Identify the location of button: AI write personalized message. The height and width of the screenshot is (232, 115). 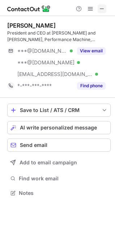
(59, 127).